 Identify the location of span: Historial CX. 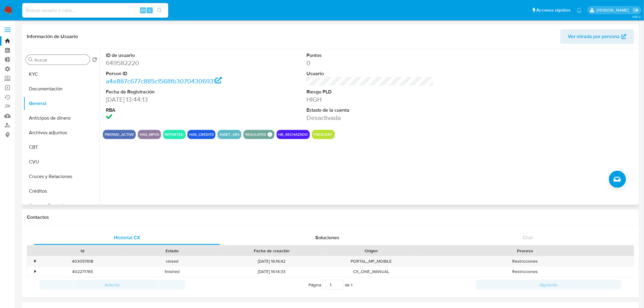
(127, 237).